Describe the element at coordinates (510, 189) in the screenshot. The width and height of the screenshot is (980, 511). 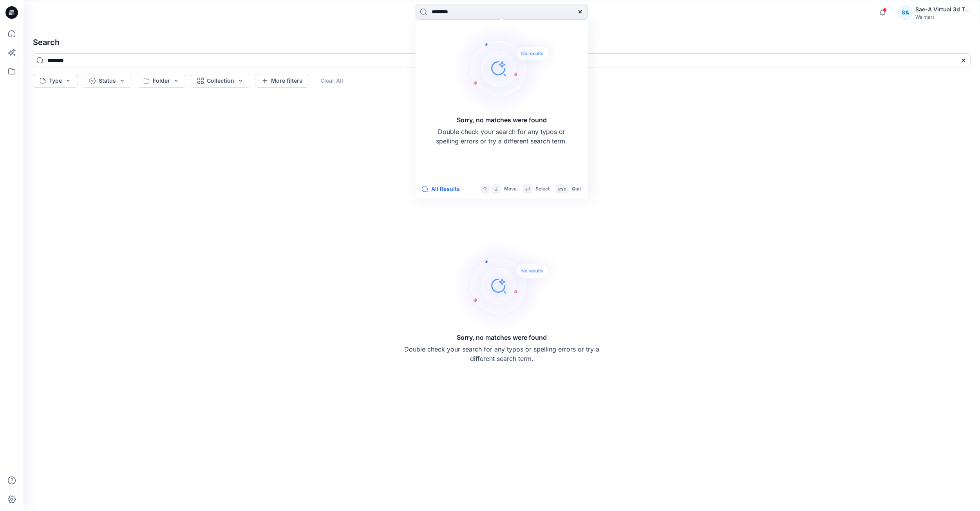
I see `p: Move` at that location.